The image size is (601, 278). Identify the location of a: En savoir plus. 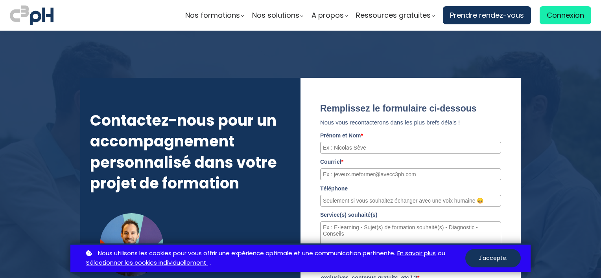
(416, 254).